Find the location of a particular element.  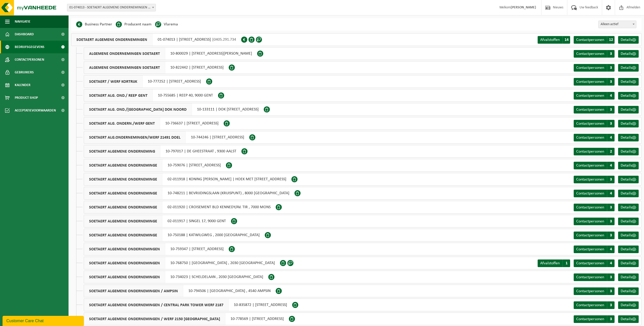

span: SOETAERT ALGEMENE ONDERNEMINGEN / AMPSIN is located at coordinates (133, 291).